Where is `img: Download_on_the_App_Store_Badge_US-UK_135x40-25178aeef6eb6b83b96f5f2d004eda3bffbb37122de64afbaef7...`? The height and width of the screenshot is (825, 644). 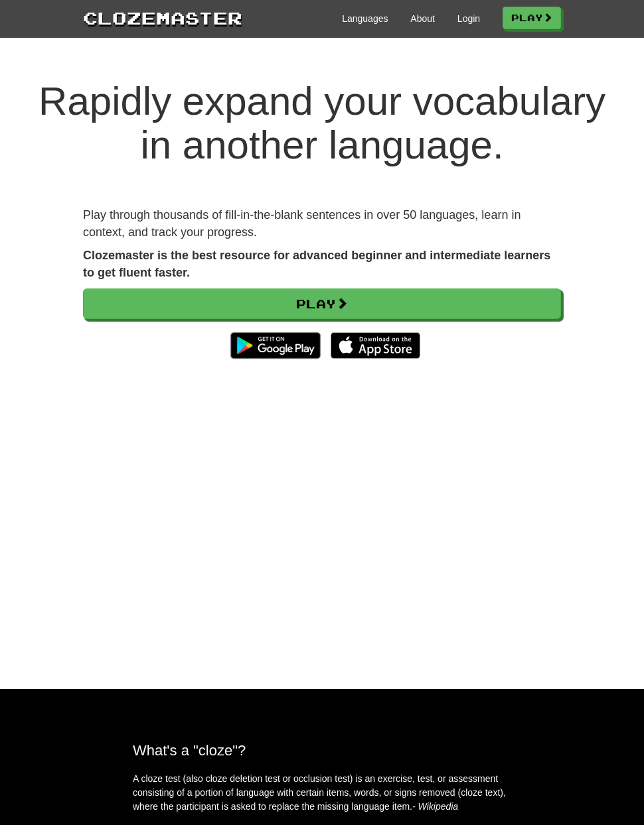 img: Download_on_the_App_Store_Badge_US-UK_135x40-25178aeef6eb6b83b96f5f2d004eda3bffbb37122de64afbaef7... is located at coordinates (375, 345).